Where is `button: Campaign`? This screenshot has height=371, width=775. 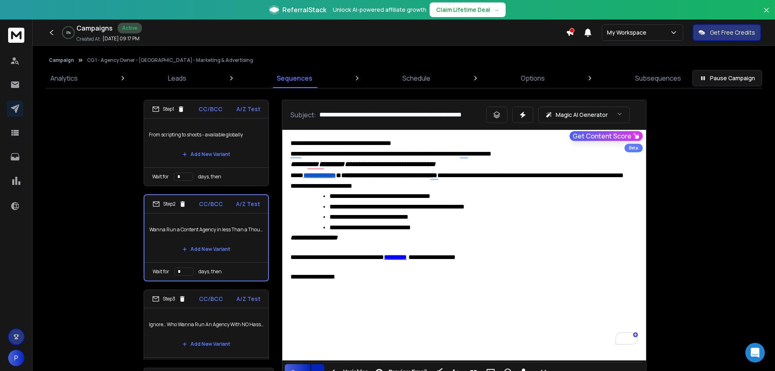 button: Campaign is located at coordinates (61, 60).